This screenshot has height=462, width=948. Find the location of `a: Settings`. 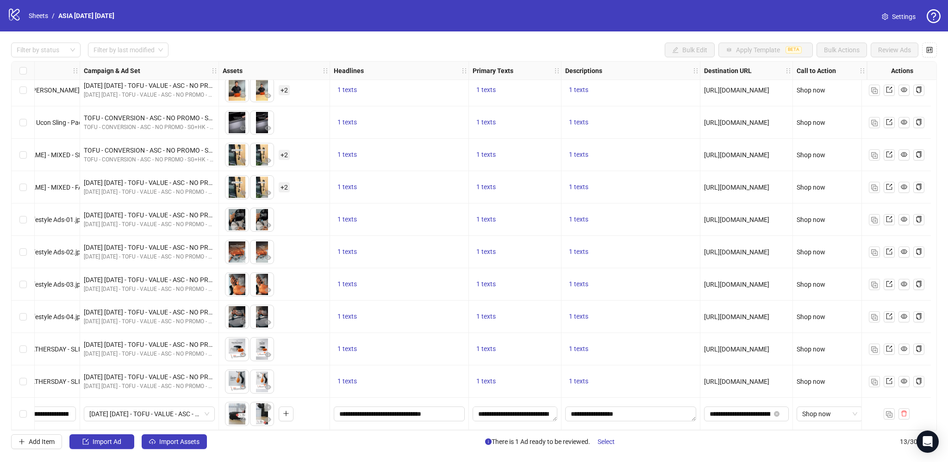

a: Settings is located at coordinates (898, 17).